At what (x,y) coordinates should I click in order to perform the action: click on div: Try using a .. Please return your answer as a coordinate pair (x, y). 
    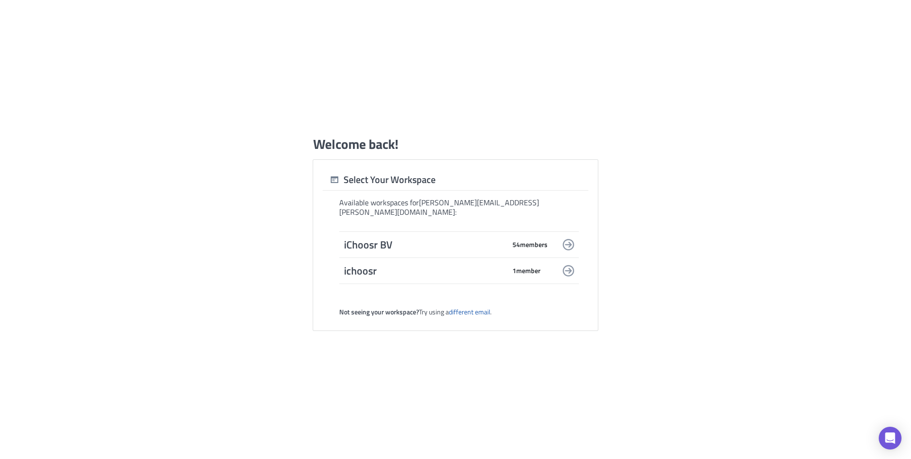
    Looking at the image, I should click on (459, 312).